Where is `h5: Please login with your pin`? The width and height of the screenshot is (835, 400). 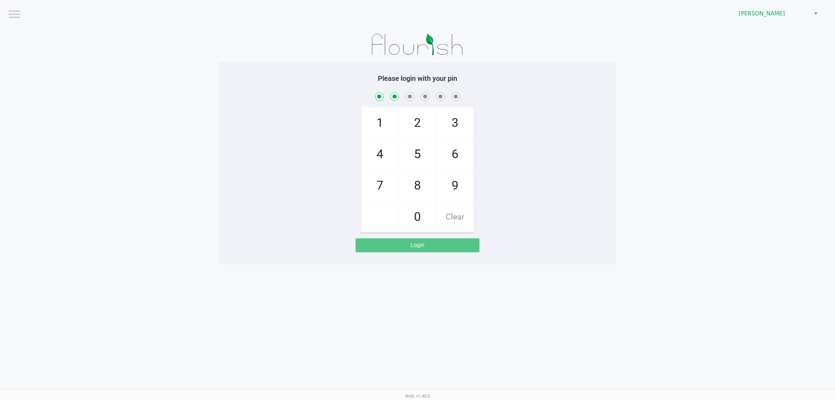
h5: Please login with your pin is located at coordinates (418, 78).